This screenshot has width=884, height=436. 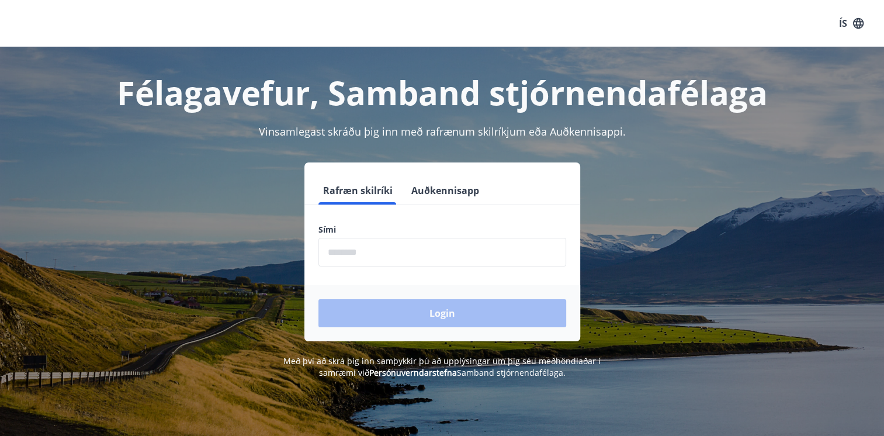 I want to click on span: Með því að skrá þig inn samþykkir þú að upplýsingar um þig séu meðhöndlaðar í samræmi við Samband..., so click(x=442, y=366).